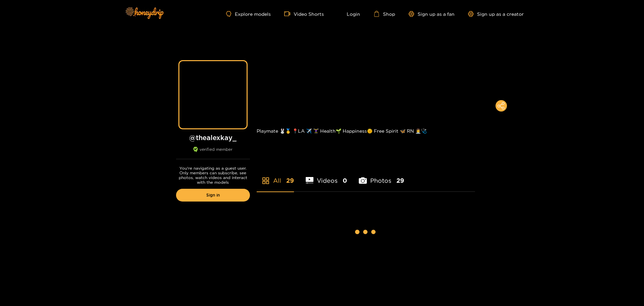 This screenshot has height=306, width=644. What do you see at coordinates (213, 137) in the screenshot?
I see `h1: @ thealexkay_` at bounding box center [213, 137].